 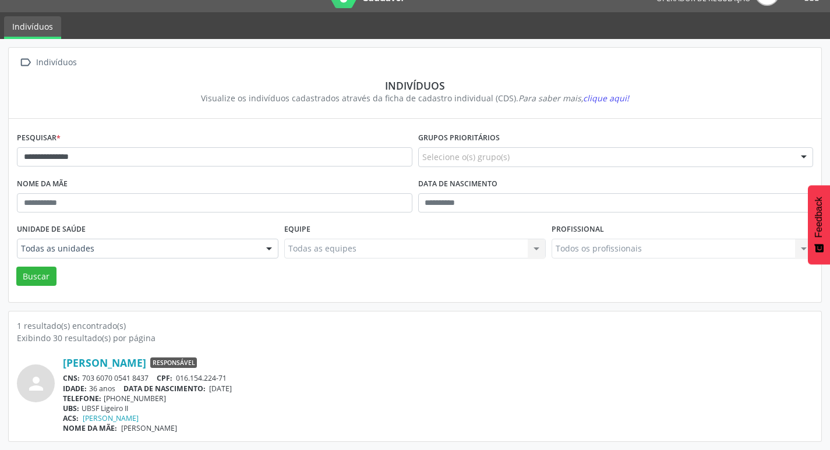 I want to click on div: 1 resultado(s) encontrado(s), so click(x=415, y=326).